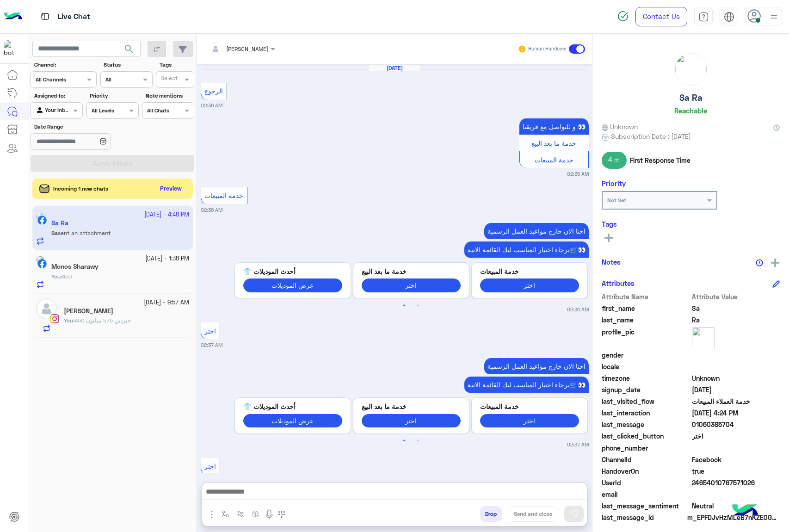 The height and width of the screenshot is (532, 789). I want to click on img: 713415422032625, so click(12, 48).